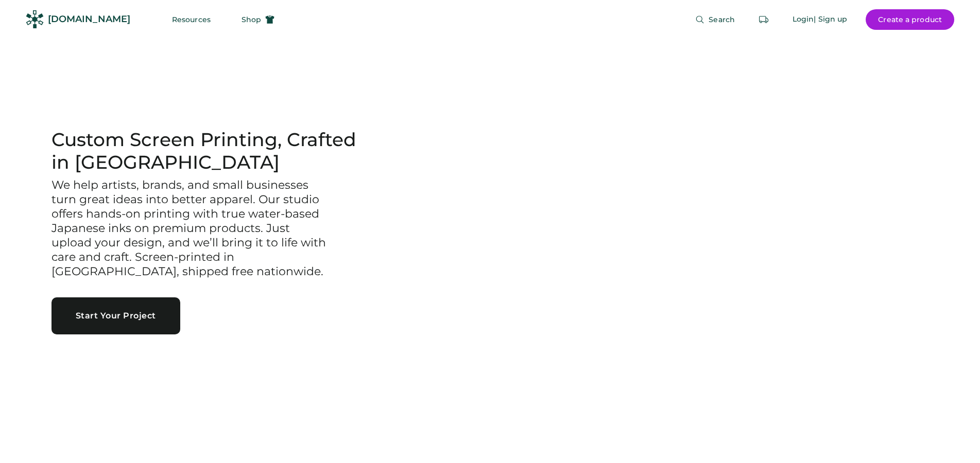 The width and height of the screenshot is (980, 463). I want to click on img: Rendered Logo - Screens, so click(34, 19).